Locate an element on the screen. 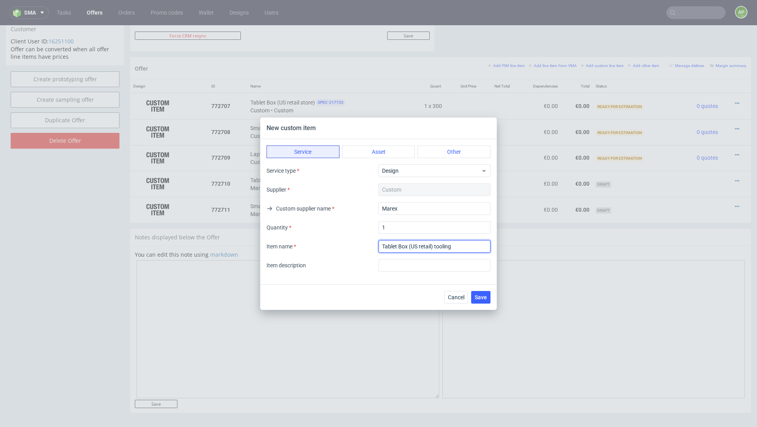 Image resolution: width=757 pixels, height=427 pixels. span: Smartphone Box (US retail) is located at coordinates (283, 103).